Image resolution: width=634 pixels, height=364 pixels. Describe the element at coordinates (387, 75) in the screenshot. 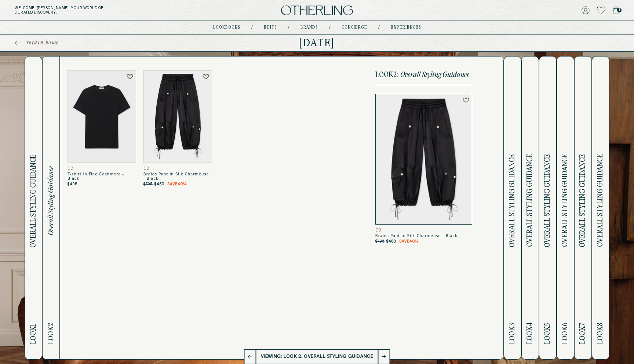

I see `span: Look 2 :` at that location.